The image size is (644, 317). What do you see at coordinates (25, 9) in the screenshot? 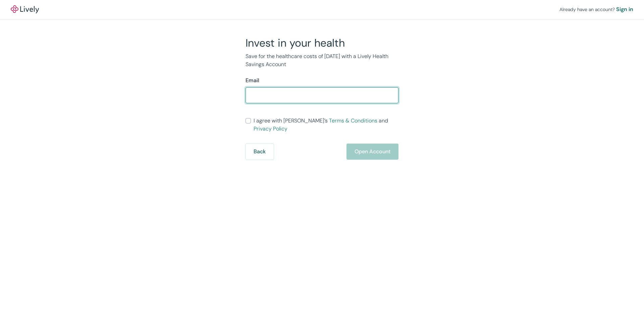
I see `img: Lively` at bounding box center [25, 9].